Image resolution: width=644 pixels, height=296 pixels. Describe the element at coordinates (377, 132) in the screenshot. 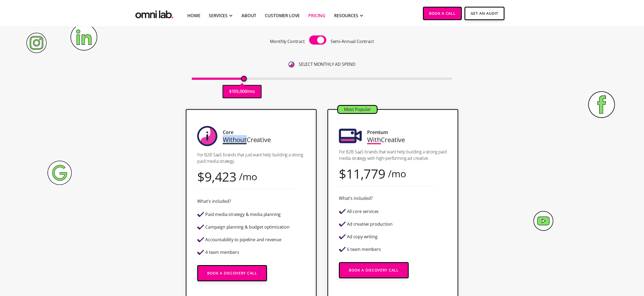

I see `div: Premium` at that location.